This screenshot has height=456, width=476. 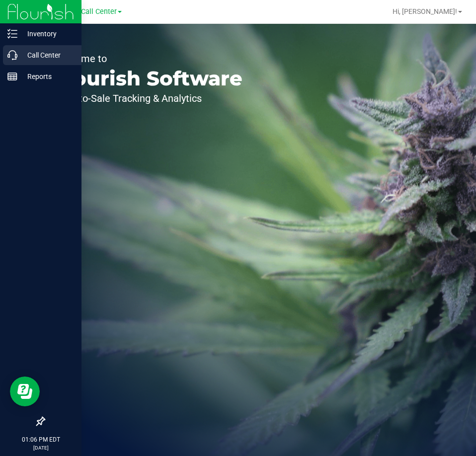 What do you see at coordinates (47, 34) in the screenshot?
I see `p: Inventory` at bounding box center [47, 34].